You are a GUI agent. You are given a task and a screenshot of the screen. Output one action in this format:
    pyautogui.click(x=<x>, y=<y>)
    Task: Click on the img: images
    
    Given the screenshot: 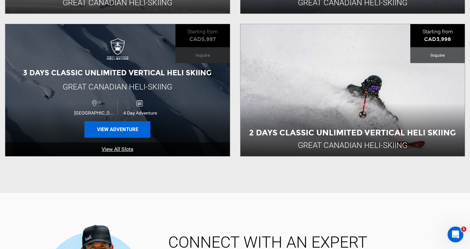 What is the action you would take?
    pyautogui.click(x=117, y=51)
    